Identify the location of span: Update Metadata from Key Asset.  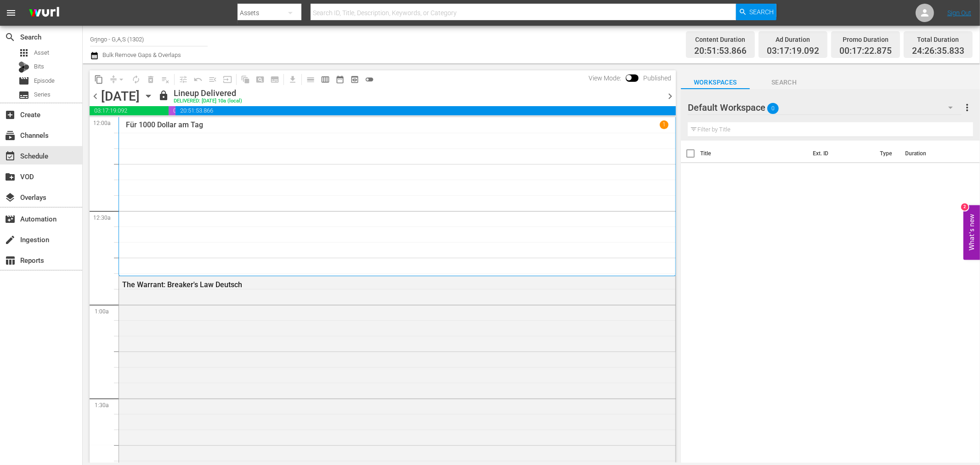
(227, 80).